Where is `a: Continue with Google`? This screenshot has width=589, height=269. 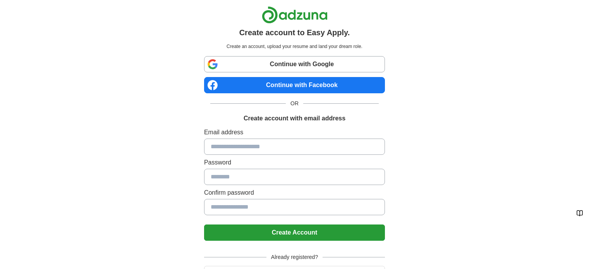 a: Continue with Google is located at coordinates (294, 64).